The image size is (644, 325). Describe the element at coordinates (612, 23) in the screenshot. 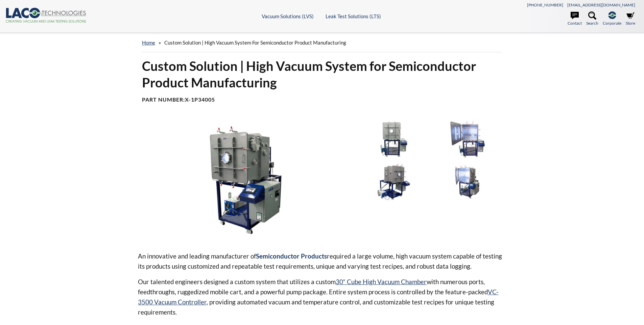

I see `span: Corporate` at that location.